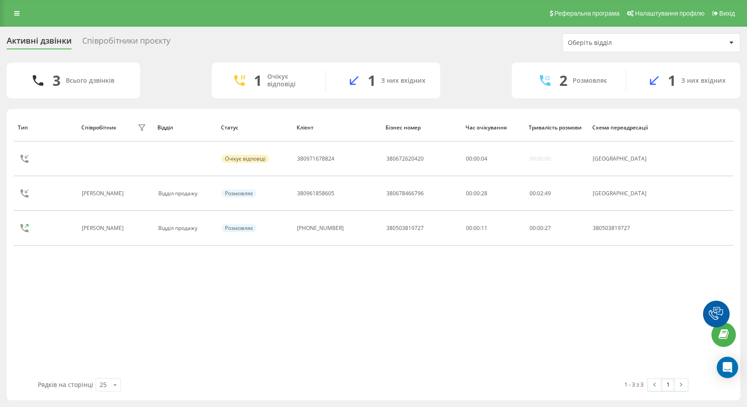 This screenshot has width=747, height=407. What do you see at coordinates (103, 385) in the screenshot?
I see `div: 25` at bounding box center [103, 385].